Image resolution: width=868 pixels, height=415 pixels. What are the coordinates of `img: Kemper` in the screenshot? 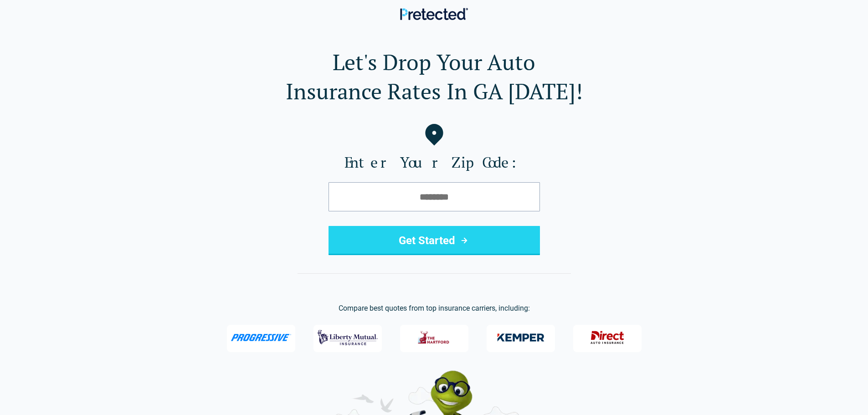 It's located at (521, 338).